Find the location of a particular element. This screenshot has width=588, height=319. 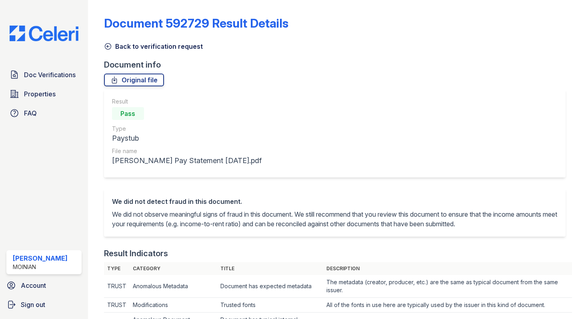

th: Description is located at coordinates (448, 269).